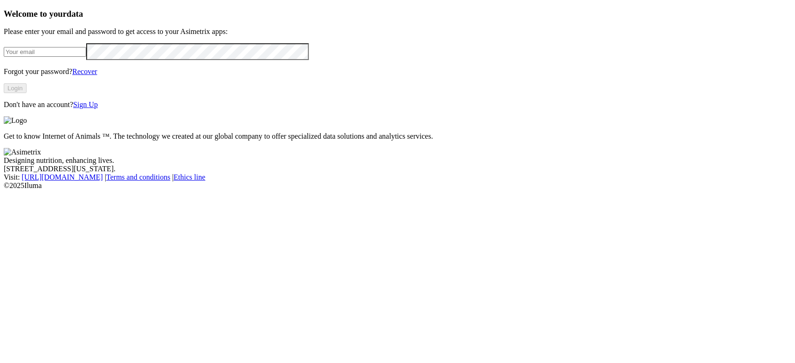  I want to click on a: Ethics line, so click(190, 177).